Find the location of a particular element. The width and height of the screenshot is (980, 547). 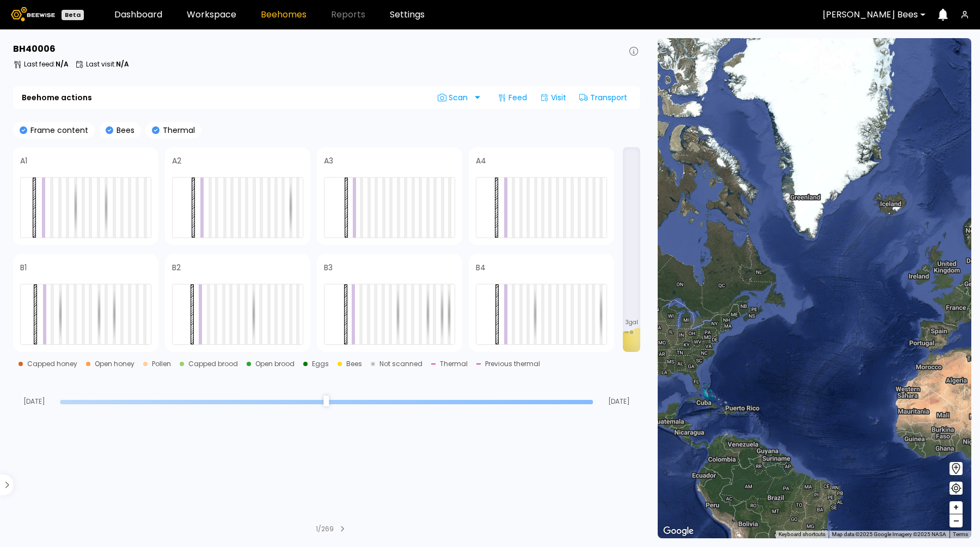

h3: BH 40006 is located at coordinates (34, 49).